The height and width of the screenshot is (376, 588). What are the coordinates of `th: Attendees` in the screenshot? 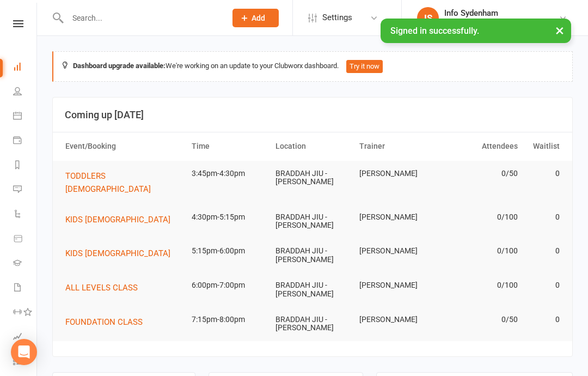 It's located at (480, 146).